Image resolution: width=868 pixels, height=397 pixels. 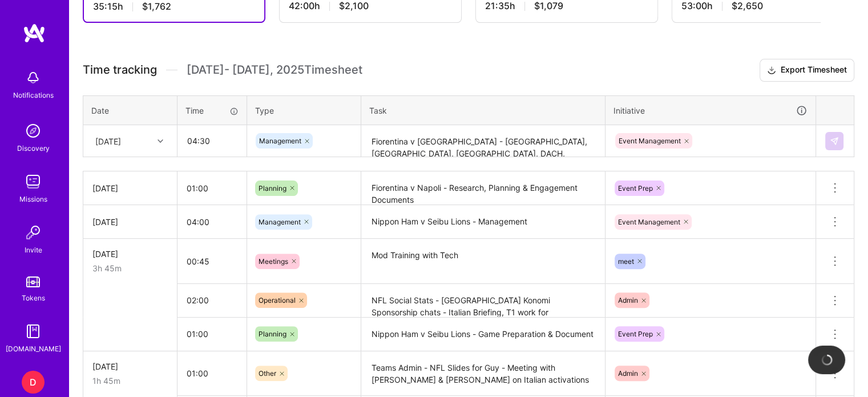 What do you see at coordinates (483, 261) in the screenshot?
I see `textarea: Mod Training with Tech` at bounding box center [483, 261].